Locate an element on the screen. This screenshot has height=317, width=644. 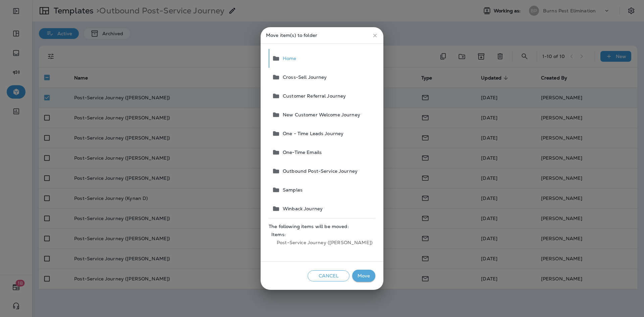
button: Winback Journey is located at coordinates (322, 209).